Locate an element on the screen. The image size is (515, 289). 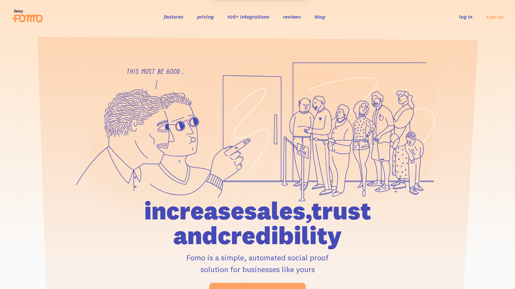
a: reviews is located at coordinates (292, 17).